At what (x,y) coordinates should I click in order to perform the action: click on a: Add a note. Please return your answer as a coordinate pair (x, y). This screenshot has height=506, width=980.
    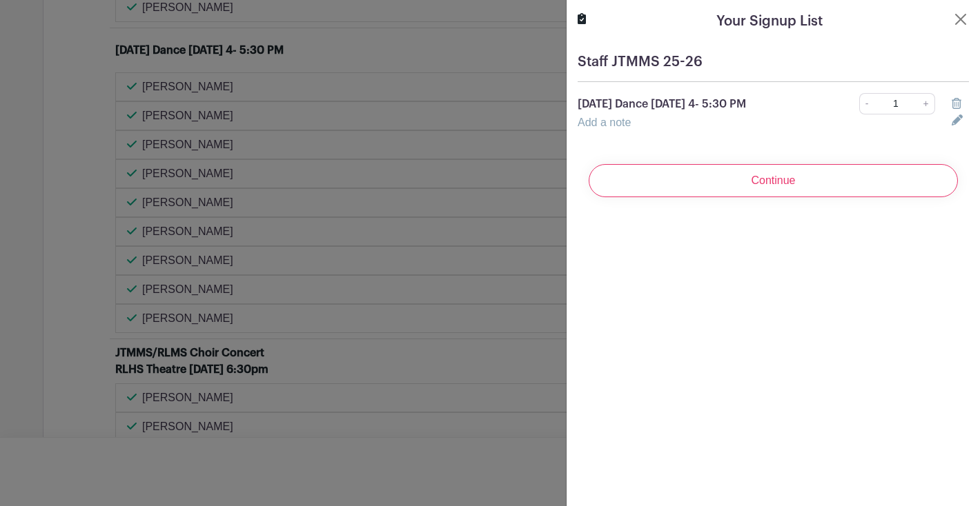
    Looking at the image, I should click on (604, 122).